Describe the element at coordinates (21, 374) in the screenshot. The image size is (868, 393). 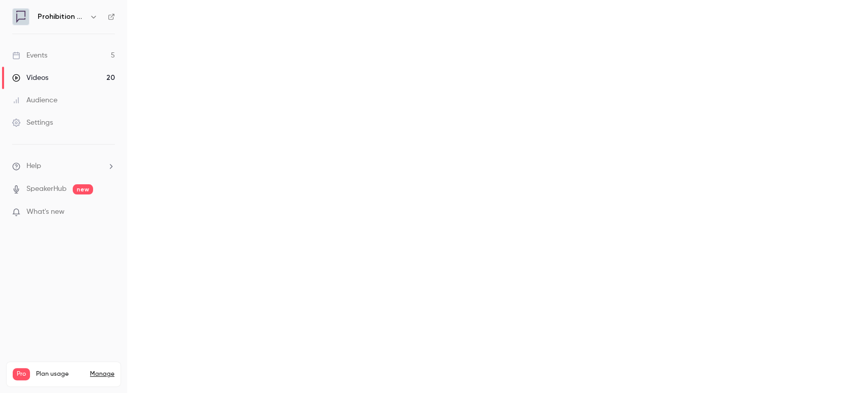
I see `span: Pro` at that location.